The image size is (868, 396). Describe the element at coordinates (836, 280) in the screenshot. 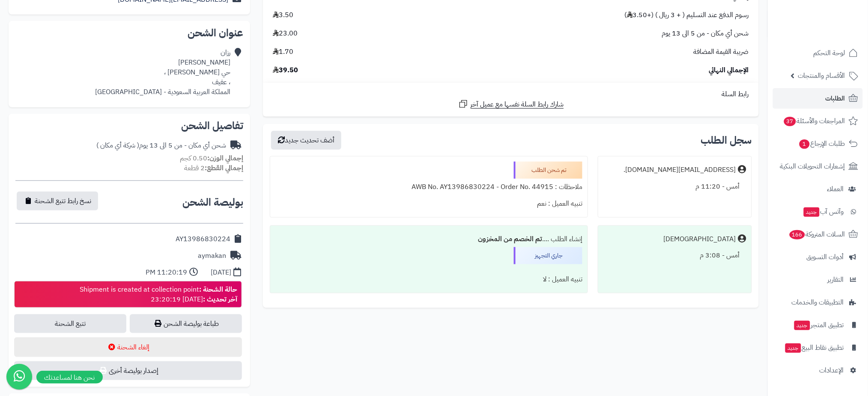

I see `span: التقارير` at that location.